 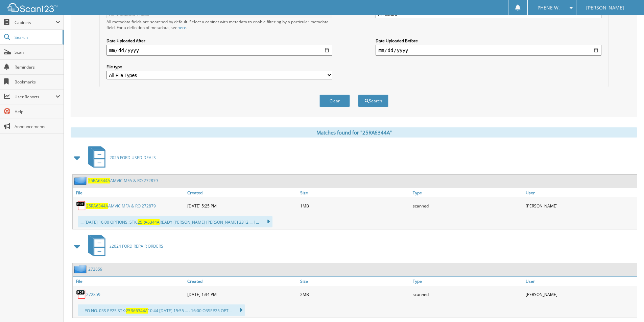 What do you see at coordinates (37, 126) in the screenshot?
I see `span: Announcements` at bounding box center [37, 126].